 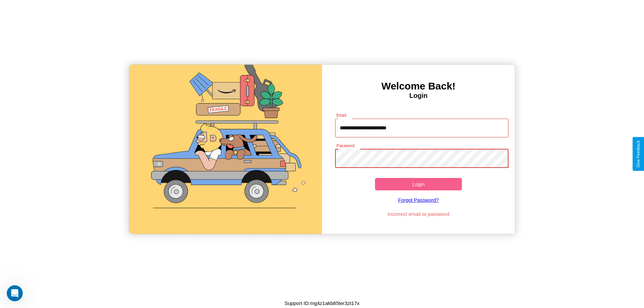 I want to click on label: Password, so click(x=345, y=145).